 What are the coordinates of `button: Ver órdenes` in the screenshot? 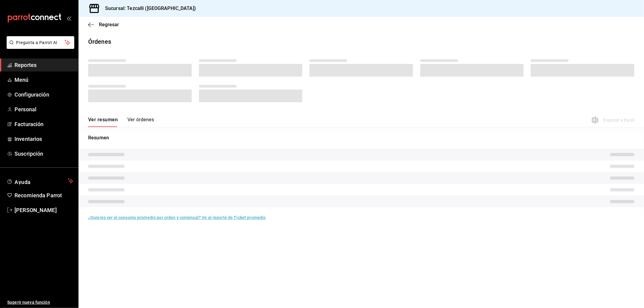 It's located at (141, 122).